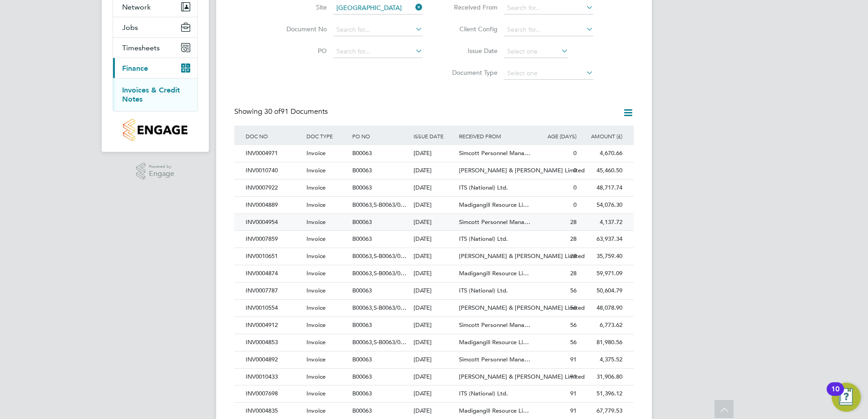 This screenshot has height=419, width=868. What do you see at coordinates (151, 94) in the screenshot?
I see `a: Invoices & Credit Notes` at bounding box center [151, 94].